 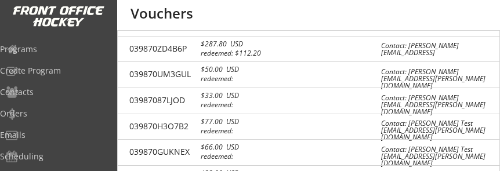 I want to click on div: 039870H3O7B2, so click(x=162, y=126).